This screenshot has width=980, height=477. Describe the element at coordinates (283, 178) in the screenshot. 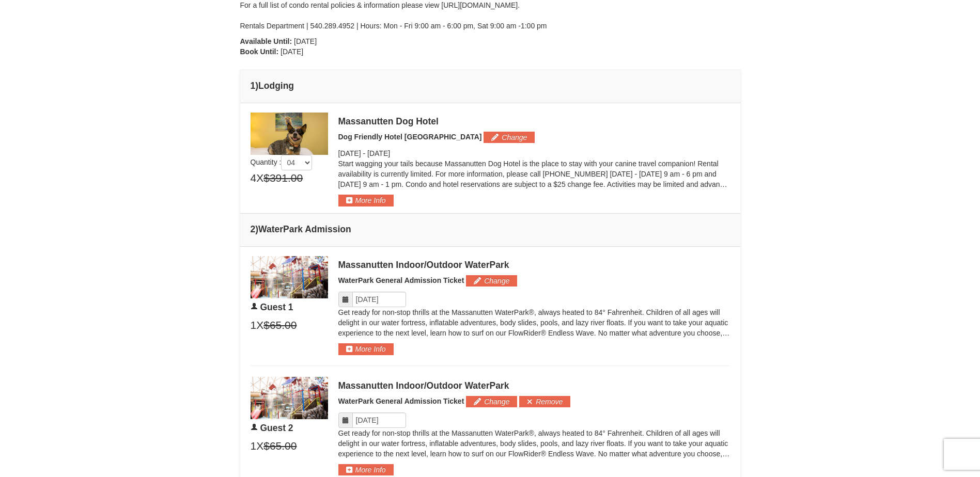

I see `span: $391.00` at that location.